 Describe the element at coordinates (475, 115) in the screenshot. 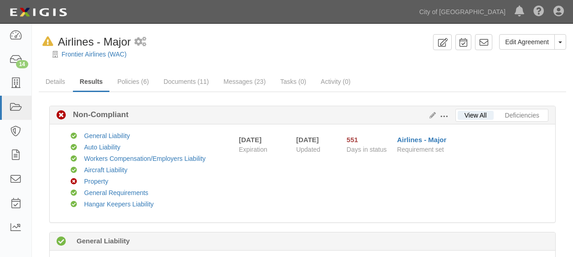

I see `a: View All` at that location.